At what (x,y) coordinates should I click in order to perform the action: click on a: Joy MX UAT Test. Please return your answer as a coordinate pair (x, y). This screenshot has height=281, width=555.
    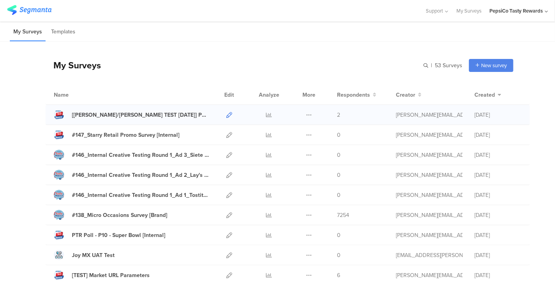
    Looking at the image, I should click on (84, 255).